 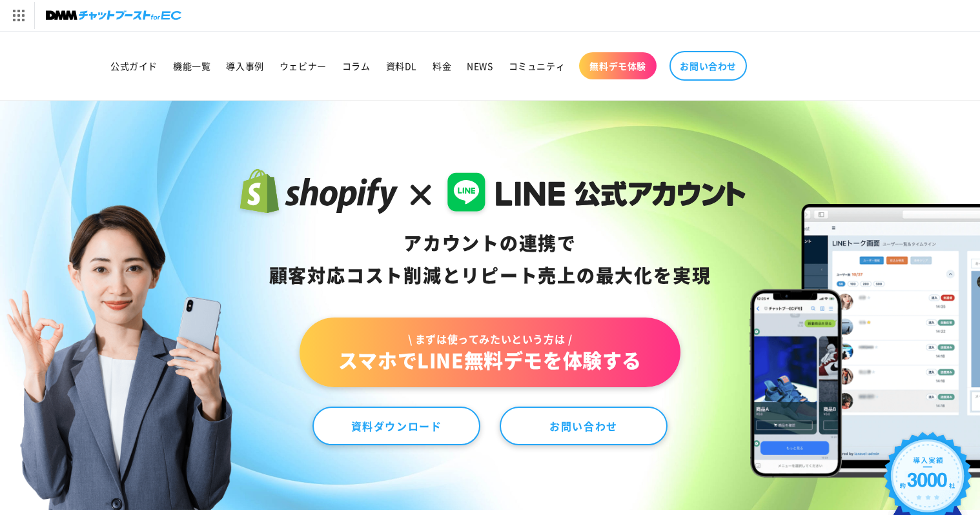 I want to click on span: 料金, so click(x=441, y=66).